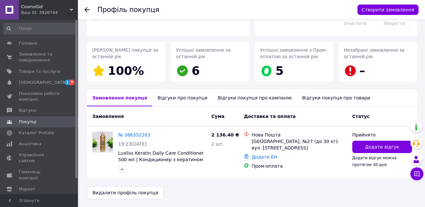 Image resolution: width=425 pixels, height=207 pixels. What do you see at coordinates (203, 53) in the screenshot?
I see `span: Успішні замовлення за останній рік` at bounding box center [203, 53].